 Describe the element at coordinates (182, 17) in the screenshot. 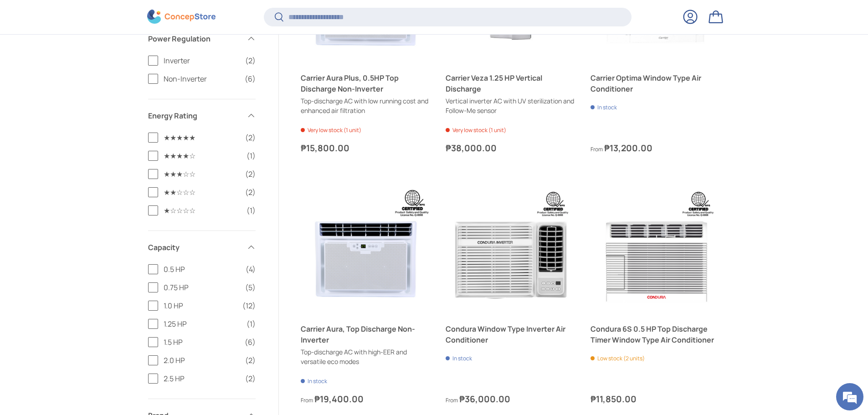

I see `img: ConcepStore` at that location.